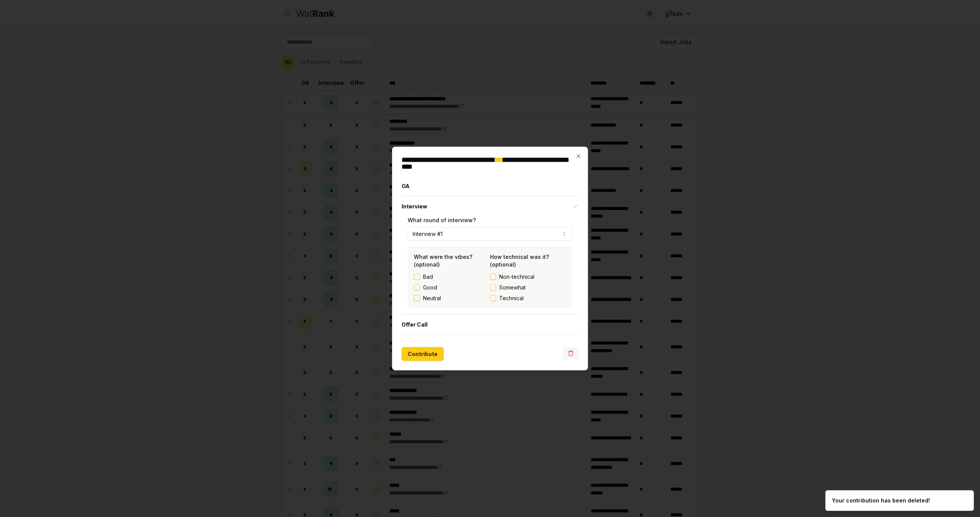 This screenshot has width=980, height=517. What do you see at coordinates (493, 299) in the screenshot?
I see `button: Technical` at bounding box center [493, 299].